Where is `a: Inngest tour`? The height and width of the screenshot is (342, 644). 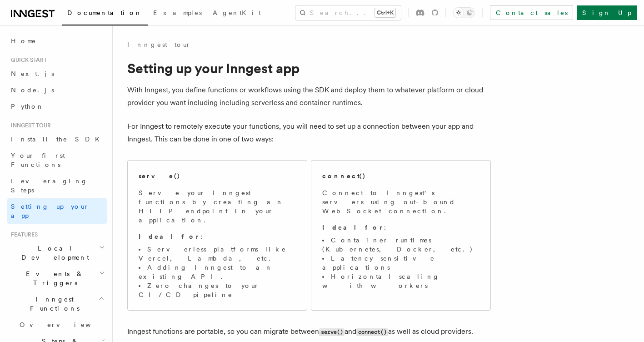 a: Inngest tour is located at coordinates (159, 45).